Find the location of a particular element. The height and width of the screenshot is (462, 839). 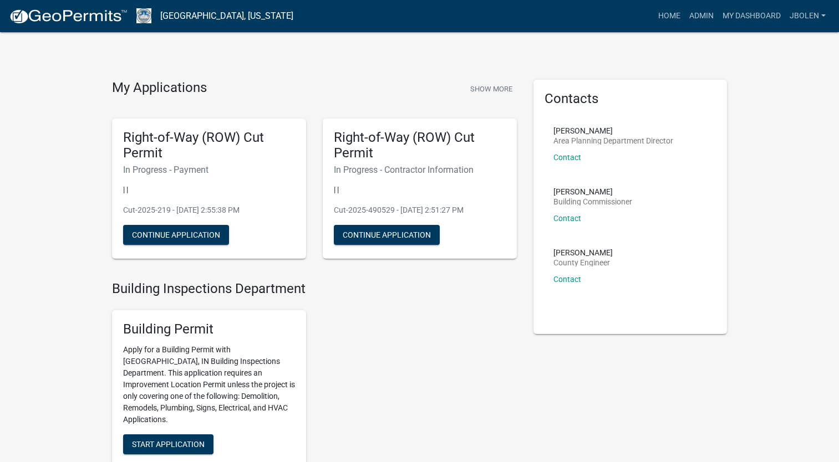

h4: Building Inspections Department is located at coordinates (314, 289).